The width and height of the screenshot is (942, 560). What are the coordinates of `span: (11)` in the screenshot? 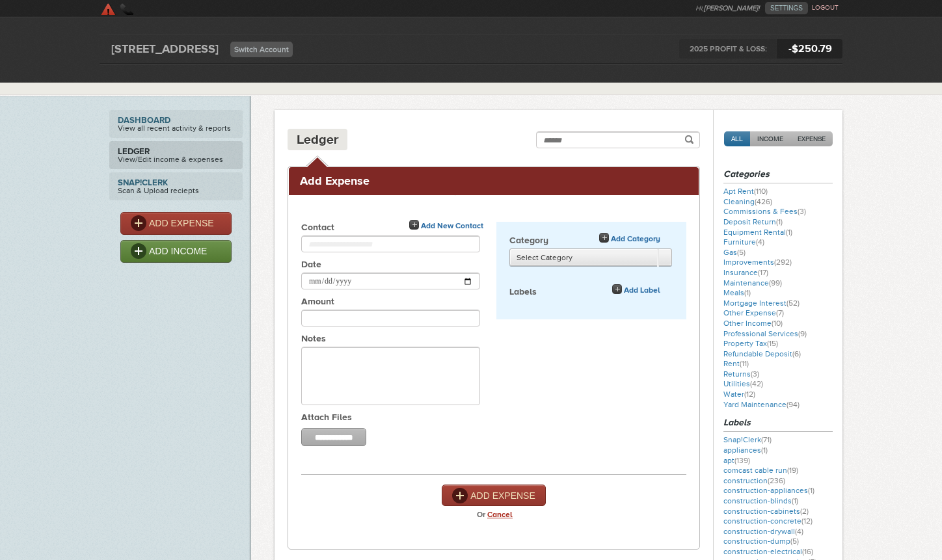 It's located at (745, 363).